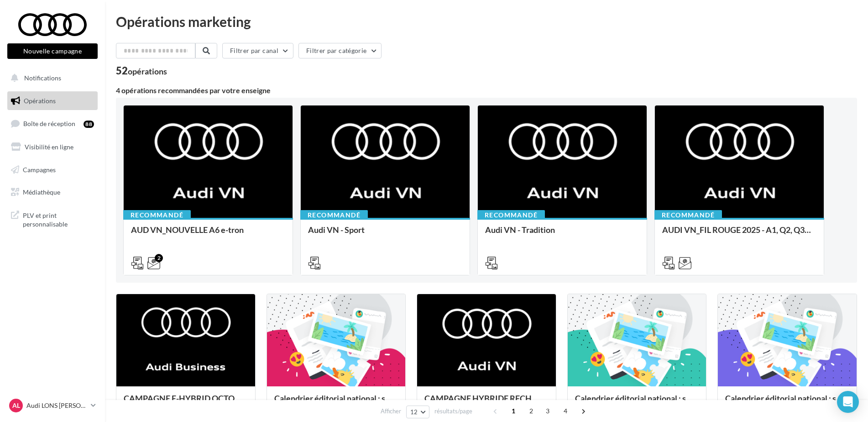 This screenshot has height=422, width=868. I want to click on a: Opérations, so click(52, 101).